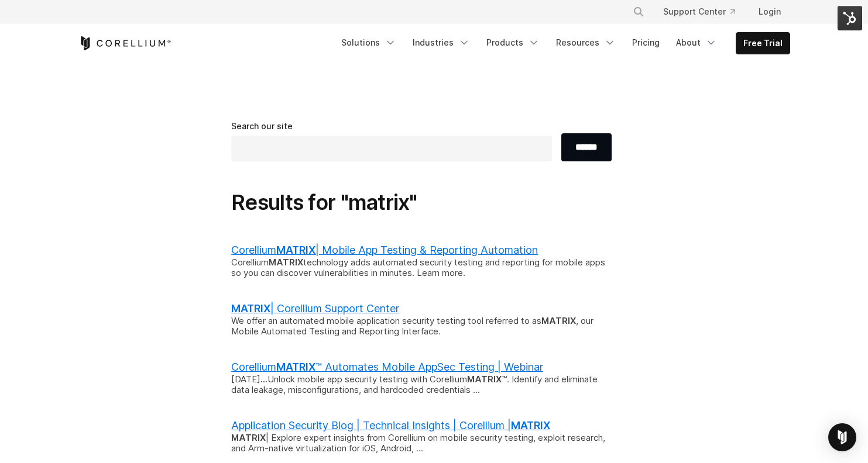  I want to click on a: MATRIX| Corellium Support Center, so click(315, 308).